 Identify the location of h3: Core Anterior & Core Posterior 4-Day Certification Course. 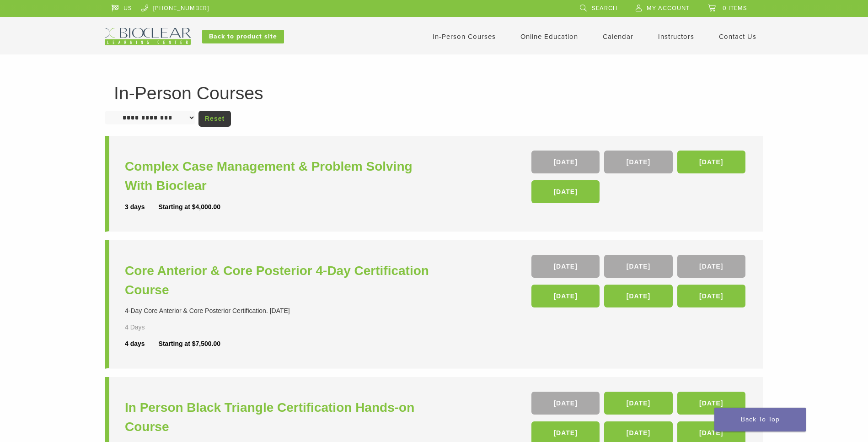
(280, 281).